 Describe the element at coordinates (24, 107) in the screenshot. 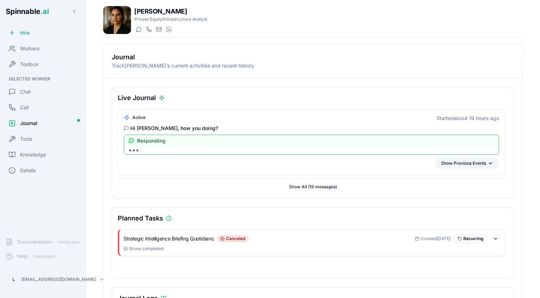

I see `span: Call` at that location.